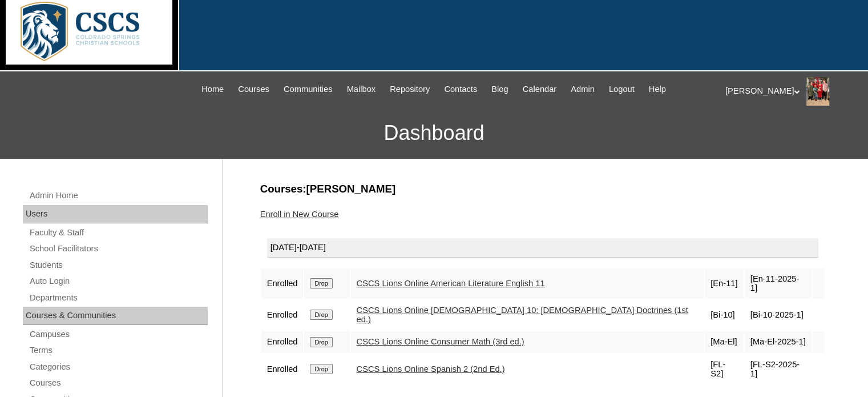 The image size is (868, 397). Describe the element at coordinates (583, 89) in the screenshot. I see `span: Admin` at that location.